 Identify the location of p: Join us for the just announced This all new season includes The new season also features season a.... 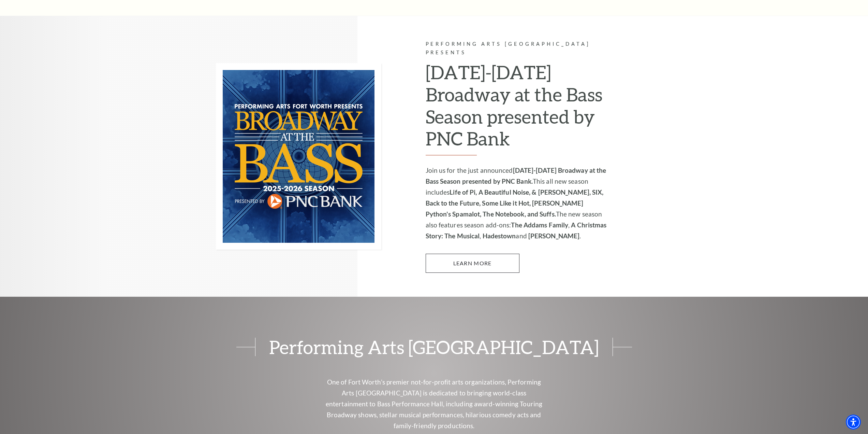
(517, 203).